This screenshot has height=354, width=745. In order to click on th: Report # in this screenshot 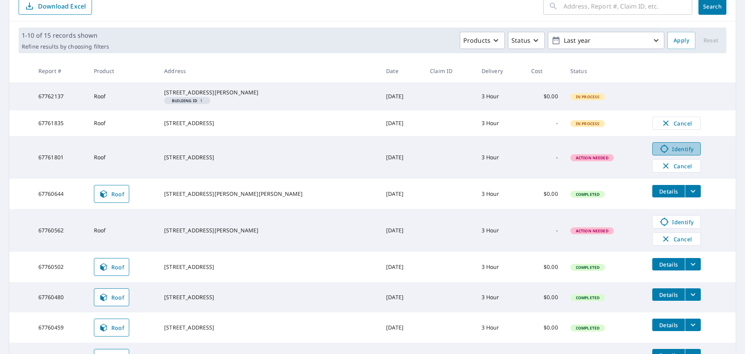, I will do `click(60, 71)`.